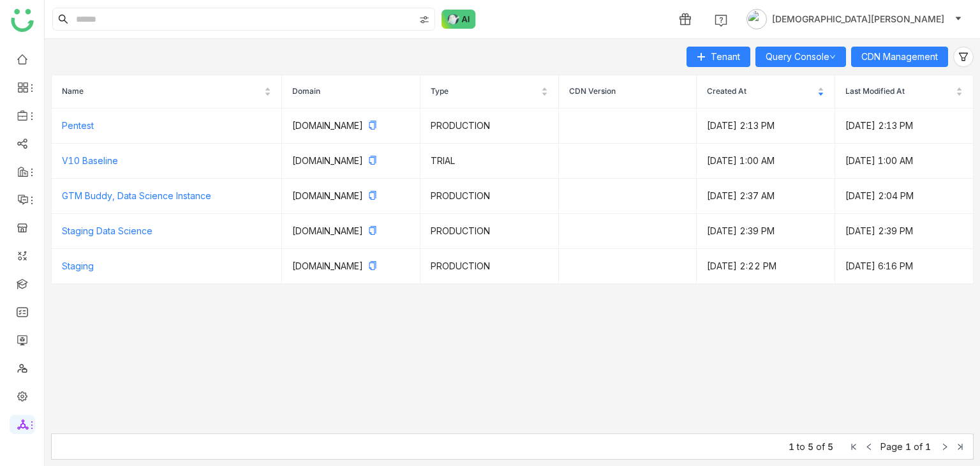 The height and width of the screenshot is (466, 980). What do you see at coordinates (801, 57) in the screenshot?
I see `button: Query Console` at bounding box center [801, 57].